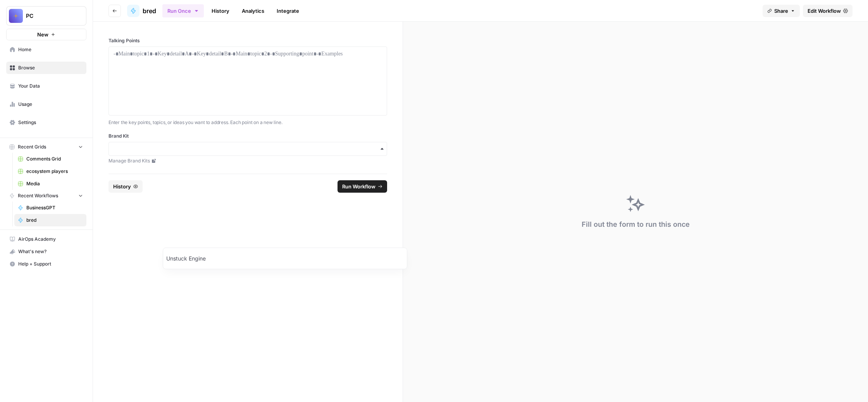  What do you see at coordinates (636, 224) in the screenshot?
I see `div: Fill out the form to run this once` at bounding box center [636, 224].